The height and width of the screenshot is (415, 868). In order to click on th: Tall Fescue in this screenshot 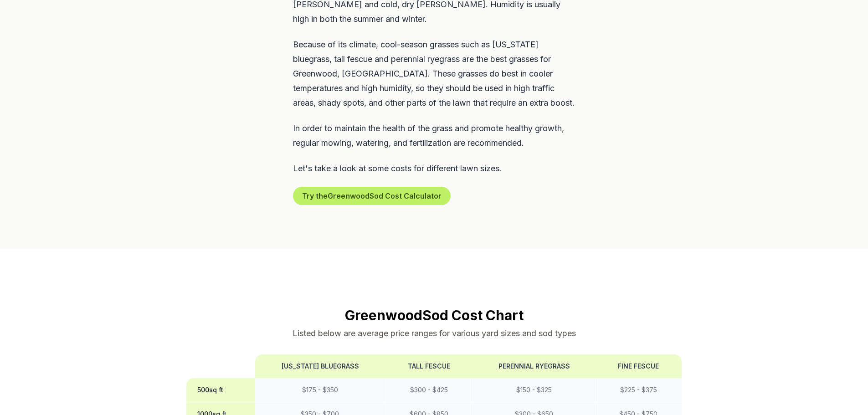, I will do `click(429, 367)`.